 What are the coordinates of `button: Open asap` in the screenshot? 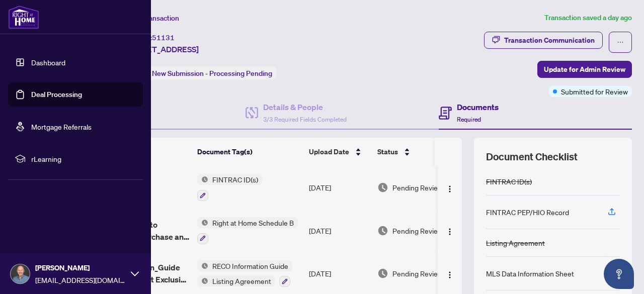 It's located at (619, 273).